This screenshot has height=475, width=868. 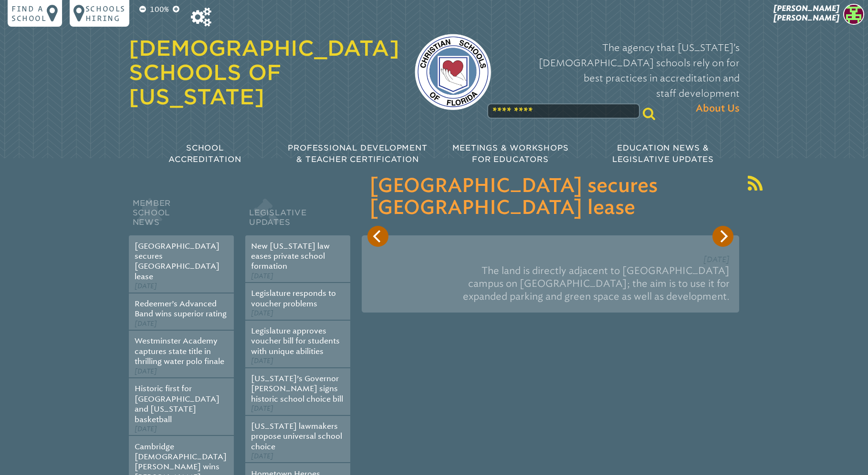 What do you see at coordinates (179, 352) in the screenshot?
I see `a: Westminster Academy captures state title in thrilling water polo finale` at bounding box center [179, 352].